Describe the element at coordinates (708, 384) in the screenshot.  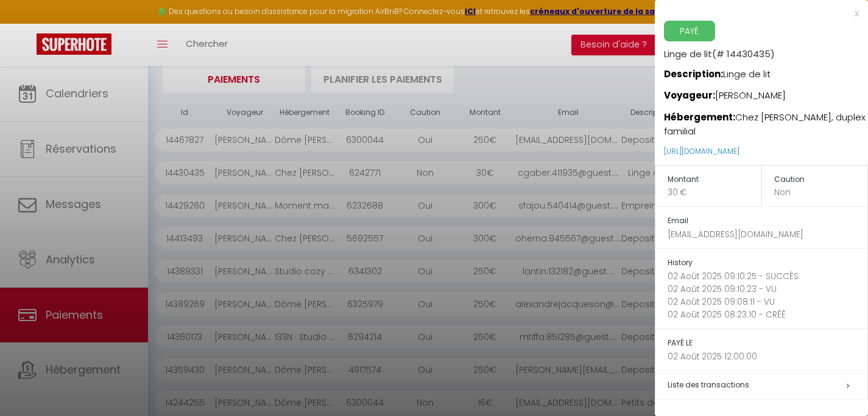
I see `span: Liste des transactions` at that location.